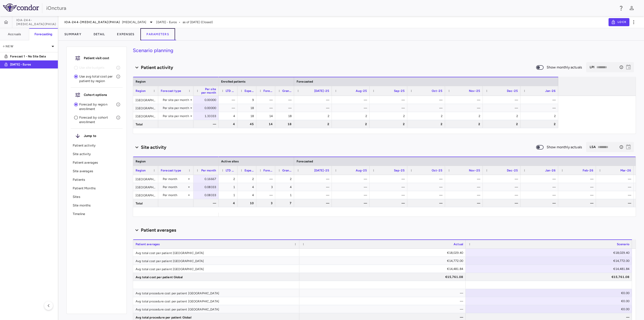  I want to click on div: Select the month to which you want to forecast sites. This does not affect the overall trial time..., so click(621, 147).